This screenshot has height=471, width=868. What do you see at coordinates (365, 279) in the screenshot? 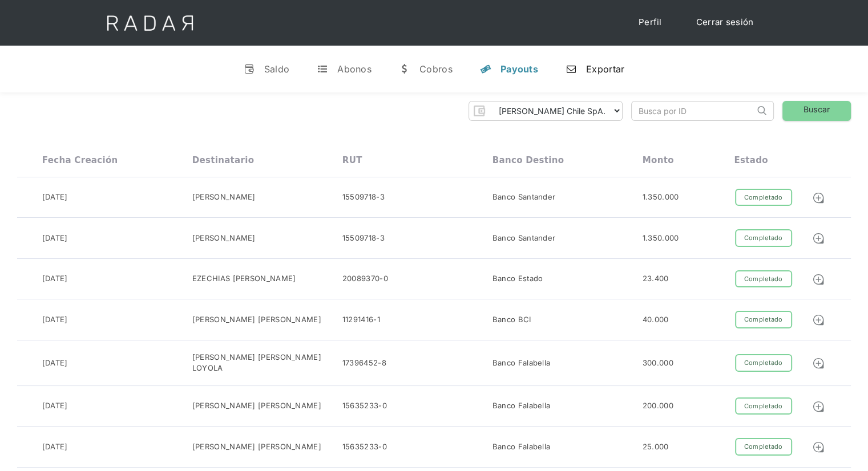
I see `div: 20089370-0` at bounding box center [365, 279].